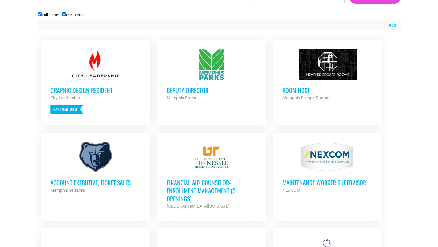 The image size is (438, 247). What do you see at coordinates (64, 14) in the screenshot?
I see `input: Part Time` at bounding box center [64, 14].